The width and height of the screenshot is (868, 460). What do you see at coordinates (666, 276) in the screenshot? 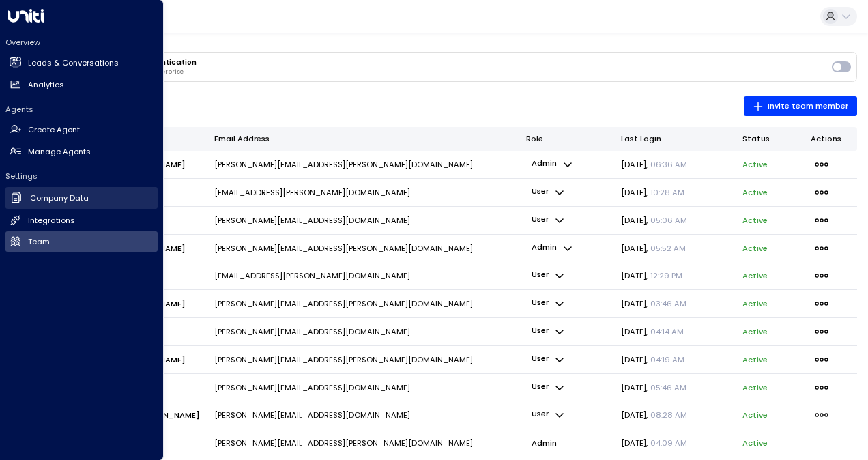
I see `span: 12:29 PM` at bounding box center [666, 276].